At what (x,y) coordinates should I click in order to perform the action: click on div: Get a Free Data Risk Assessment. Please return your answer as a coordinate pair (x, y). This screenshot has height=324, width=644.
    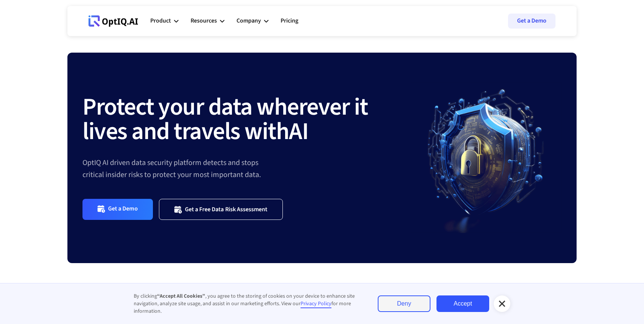
    Looking at the image, I should click on (226, 209).